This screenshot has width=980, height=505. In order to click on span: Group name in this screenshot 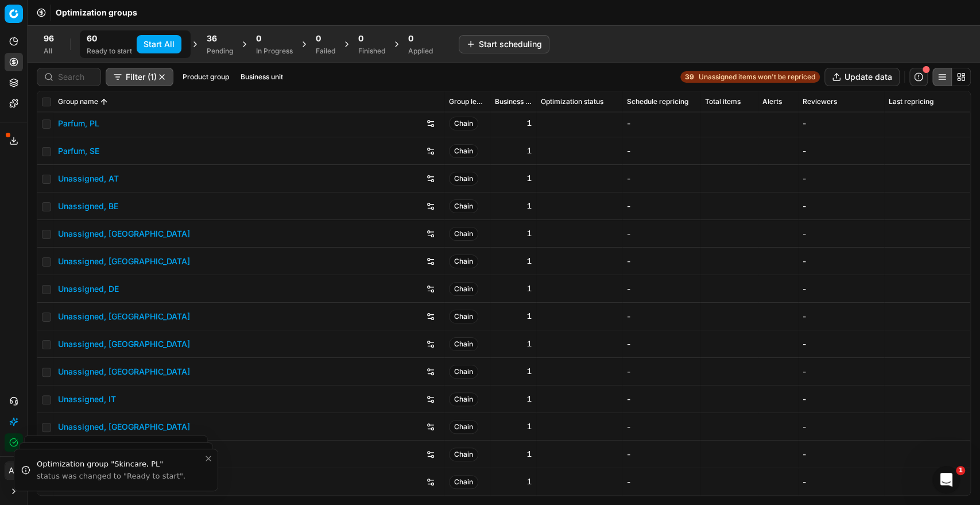, I will do `click(78, 102)`.